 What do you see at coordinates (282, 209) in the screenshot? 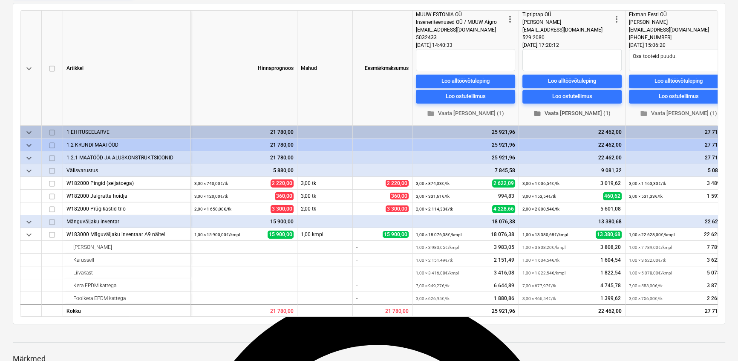
I see `span: 3 300,00` at bounding box center [282, 209].